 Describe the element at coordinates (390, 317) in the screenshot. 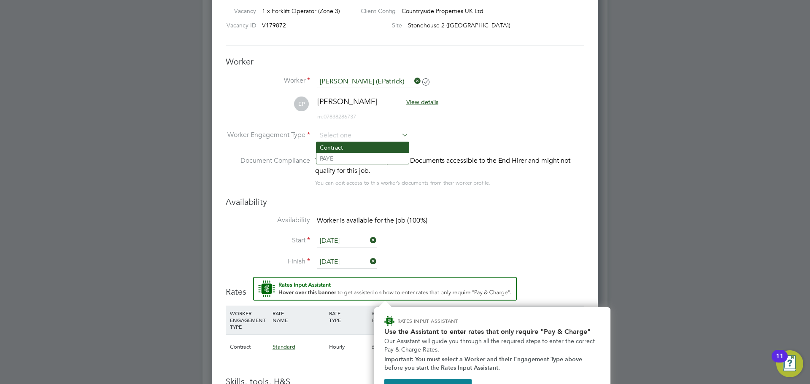

I see `div: WORKER PAY RATE` at that location.